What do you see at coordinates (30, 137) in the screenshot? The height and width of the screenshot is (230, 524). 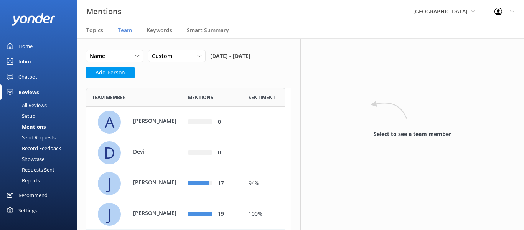 I see `div: Send Requests` at bounding box center [30, 137].